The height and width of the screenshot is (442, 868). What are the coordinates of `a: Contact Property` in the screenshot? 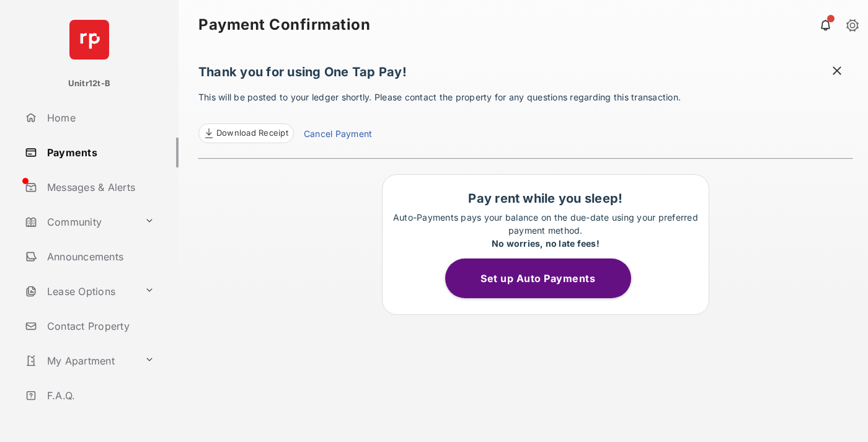 It's located at (99, 326).